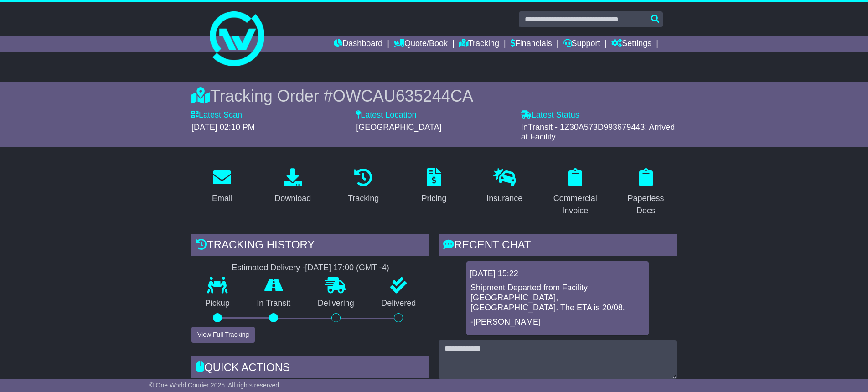 This screenshot has height=392, width=868. Describe the element at coordinates (358, 44) in the screenshot. I see `a: Dashboard` at that location.